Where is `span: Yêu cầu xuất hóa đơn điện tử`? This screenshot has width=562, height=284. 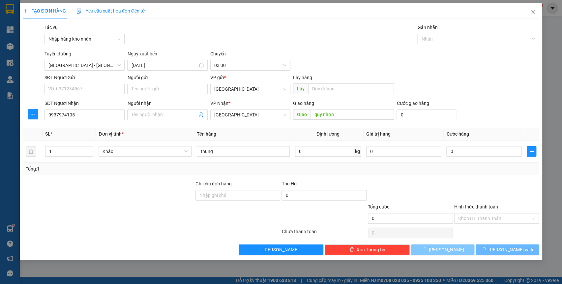
span: Yêu cầu xuất hóa đơn điện tử is located at coordinates (111, 11).